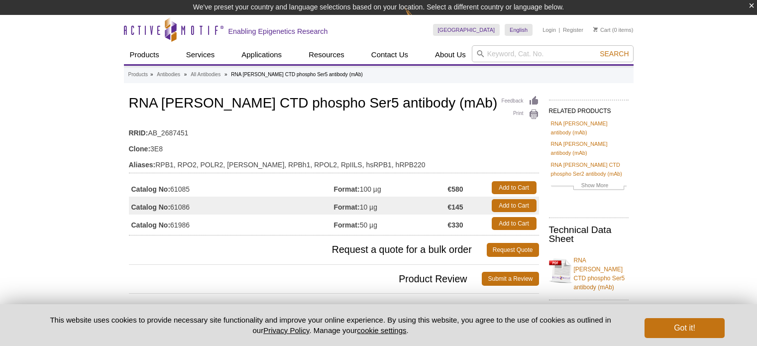 The image size is (757, 346). Describe the element at coordinates (389, 55) in the screenshot. I see `a: Contact Us` at that location.